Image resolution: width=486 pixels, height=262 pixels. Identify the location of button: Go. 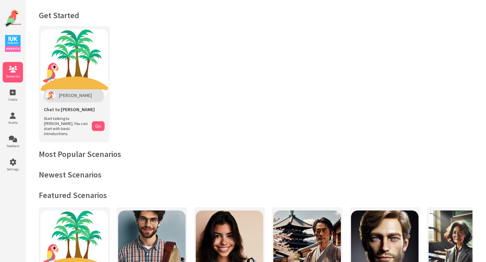
(98, 126).